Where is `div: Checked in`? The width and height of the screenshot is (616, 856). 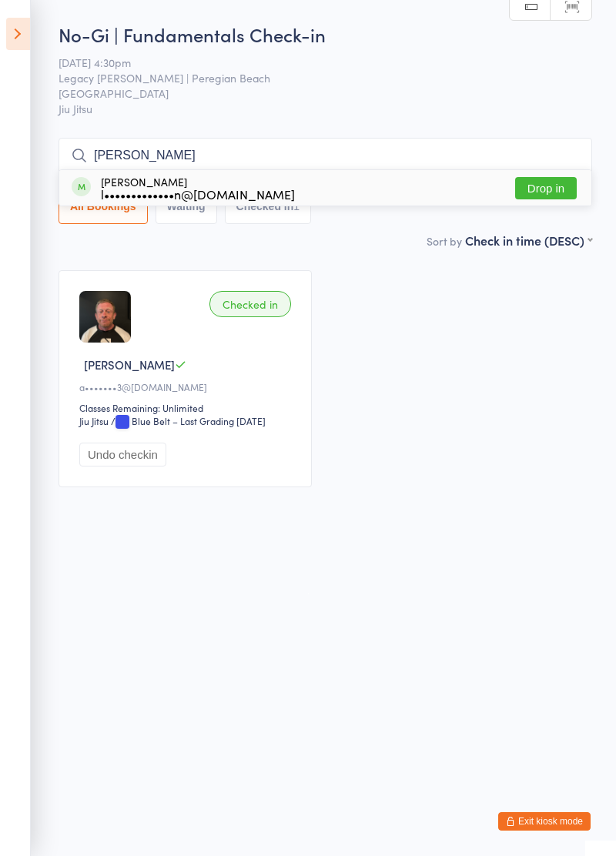 div: Checked in is located at coordinates (250, 304).